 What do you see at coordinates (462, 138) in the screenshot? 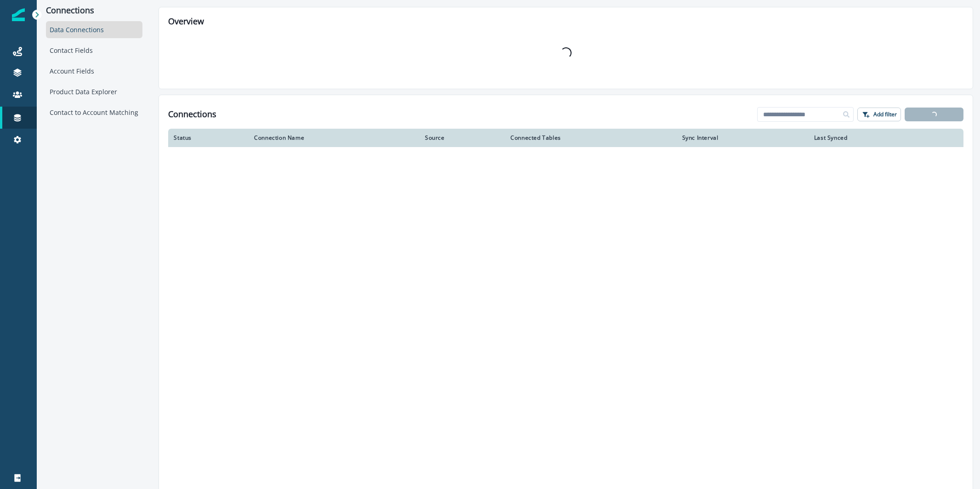
I see `div: Source` at bounding box center [462, 138].